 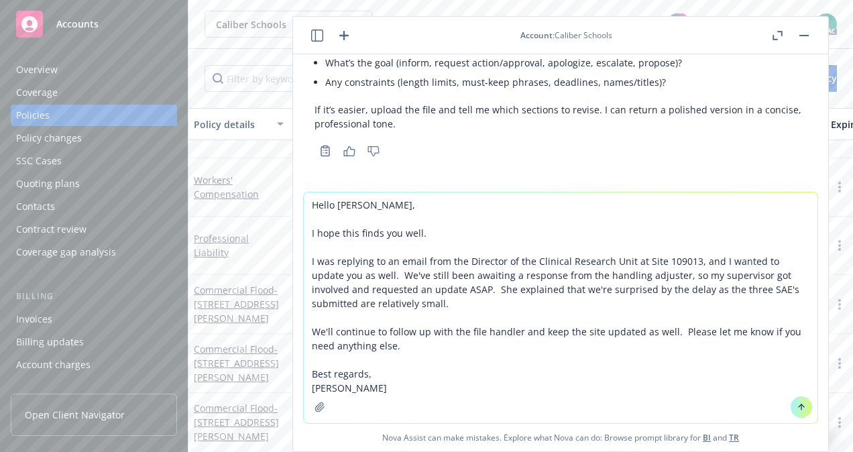 I want to click on div: Billing updates, so click(x=50, y=342).